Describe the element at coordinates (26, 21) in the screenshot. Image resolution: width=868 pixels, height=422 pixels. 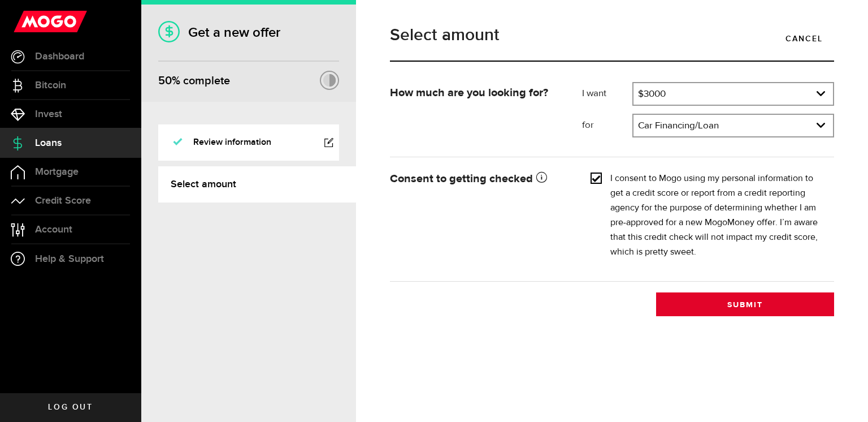
I see `button: Open LiveChat chat widget` at that location.